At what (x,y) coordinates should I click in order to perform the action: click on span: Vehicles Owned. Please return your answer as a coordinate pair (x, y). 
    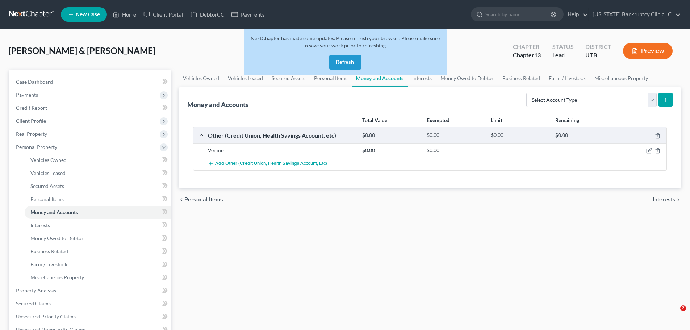
    Looking at the image, I should click on (49, 160).